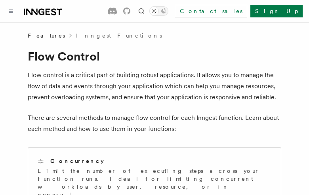  I want to click on p: There are several methods to manage flow control for each Inngest function. Learn about each meth..., so click(154, 124).